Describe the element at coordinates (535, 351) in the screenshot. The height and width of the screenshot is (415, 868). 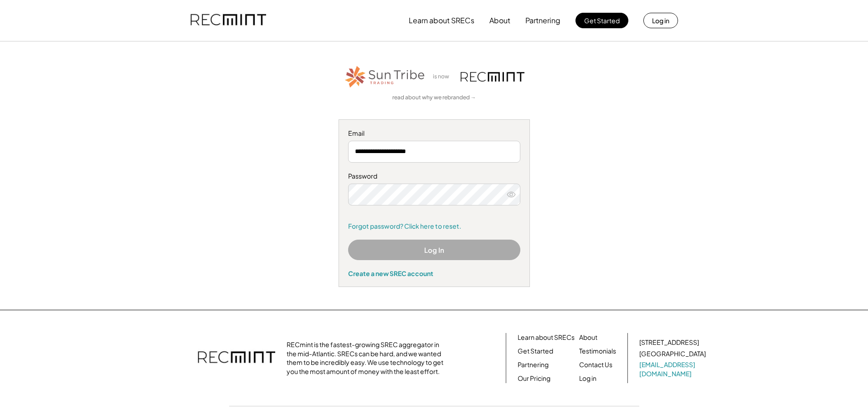
I see `a: Get Started` at that location.